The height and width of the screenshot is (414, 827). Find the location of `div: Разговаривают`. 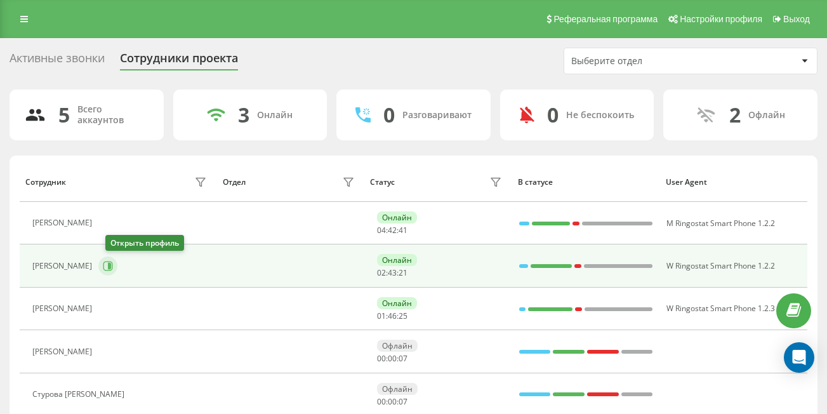

div: Разговаривают is located at coordinates (436, 115).